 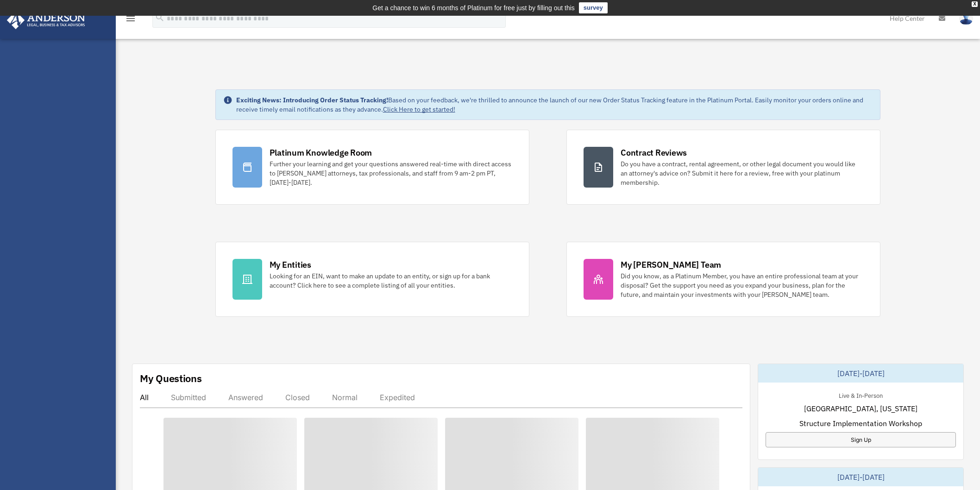 What do you see at coordinates (419, 109) in the screenshot?
I see `a: Click Here to get started!` at bounding box center [419, 109].